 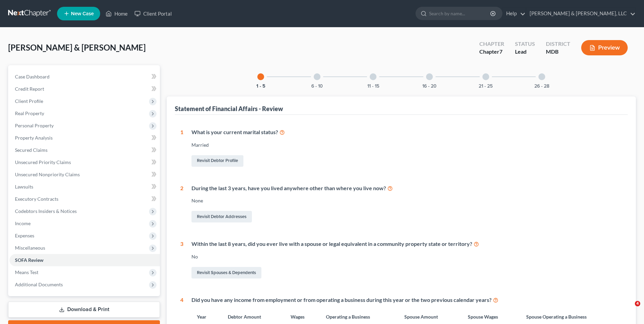 What do you see at coordinates (222, 217) in the screenshot?
I see `a: Revisit Debtor Addresses` at bounding box center [222, 217].